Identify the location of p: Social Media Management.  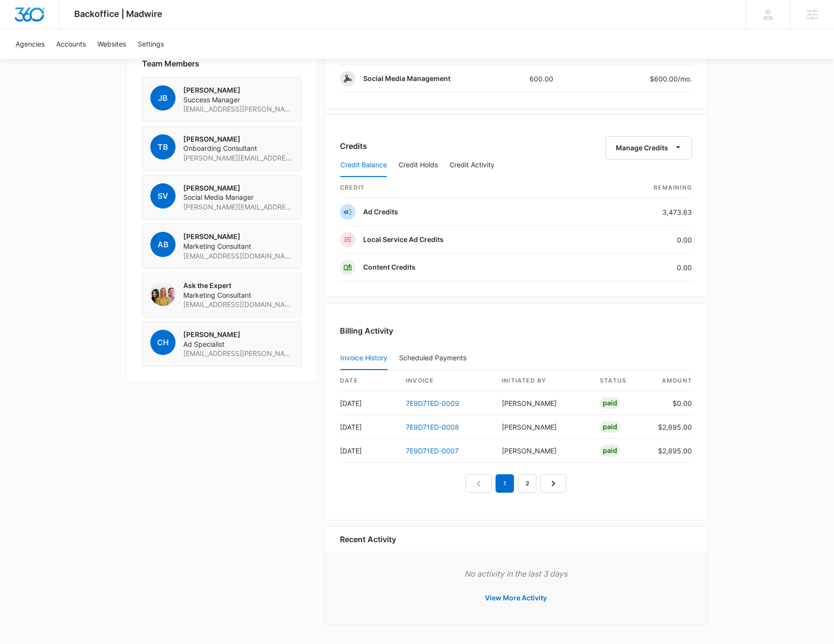
(407, 78).